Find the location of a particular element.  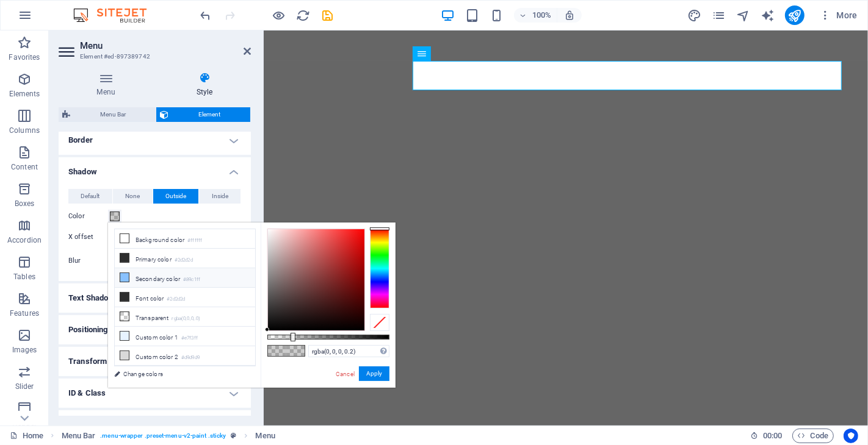

p: Images is located at coordinates (25, 350).